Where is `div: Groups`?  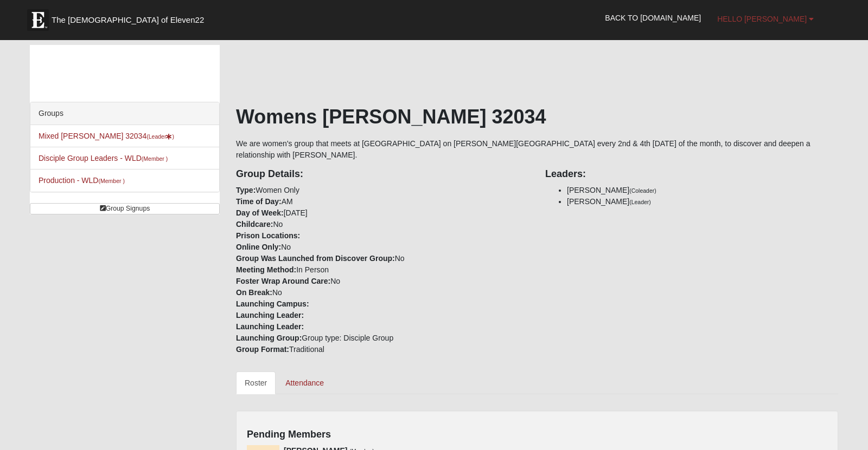
div: Groups is located at coordinates (124, 114).